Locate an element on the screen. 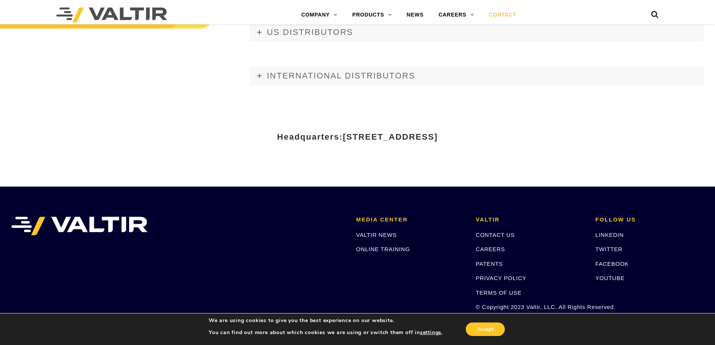 Image resolution: width=715 pixels, height=345 pixels. a: PRIVACY POLICY is located at coordinates (501, 278).